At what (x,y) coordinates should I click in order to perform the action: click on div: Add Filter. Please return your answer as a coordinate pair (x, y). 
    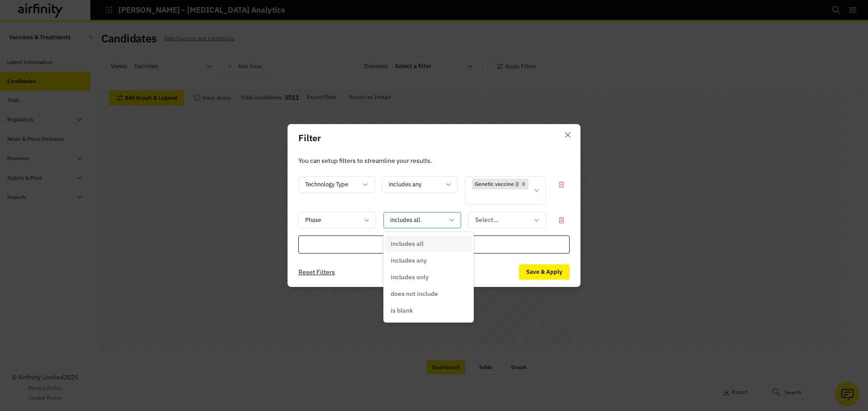
    Looking at the image, I should click on (434, 244).